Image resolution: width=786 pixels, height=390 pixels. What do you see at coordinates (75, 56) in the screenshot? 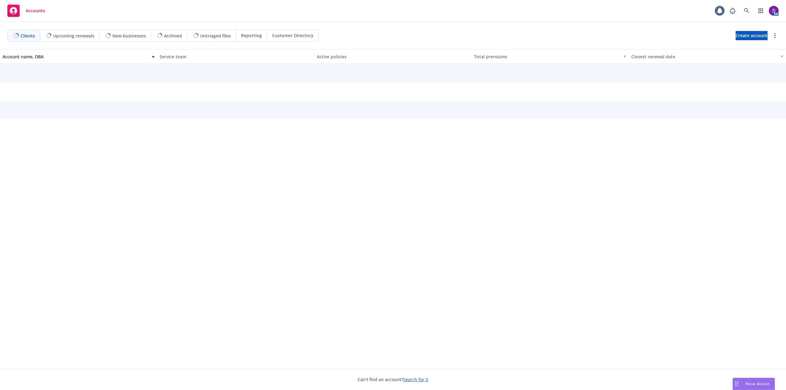
I see `div: Account name, DBA` at bounding box center [75, 56].